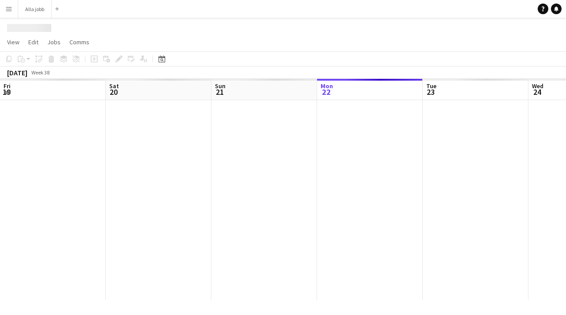 The height and width of the screenshot is (315, 566). Describe the element at coordinates (35, 9) in the screenshot. I see `button: Alla jobb` at that location.